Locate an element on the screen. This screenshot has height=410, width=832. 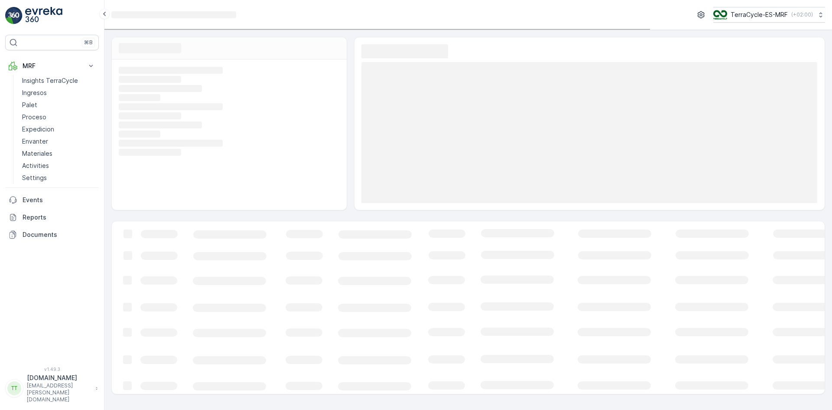
a: Insights TerraCycle is located at coordinates (59, 81).